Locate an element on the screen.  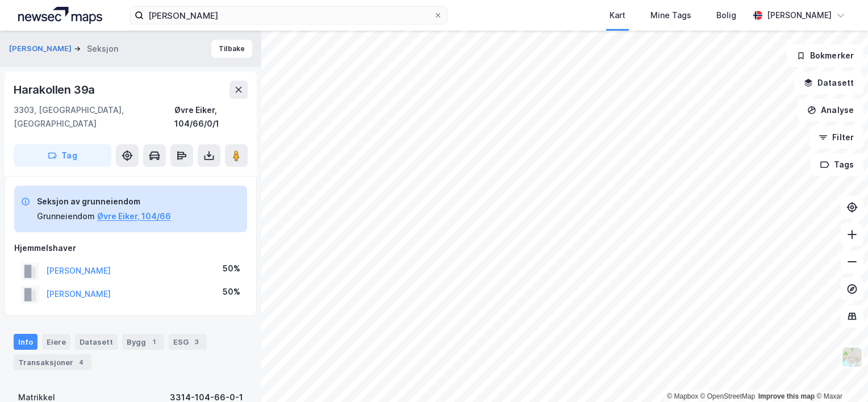
div: Datasett is located at coordinates (96, 342).